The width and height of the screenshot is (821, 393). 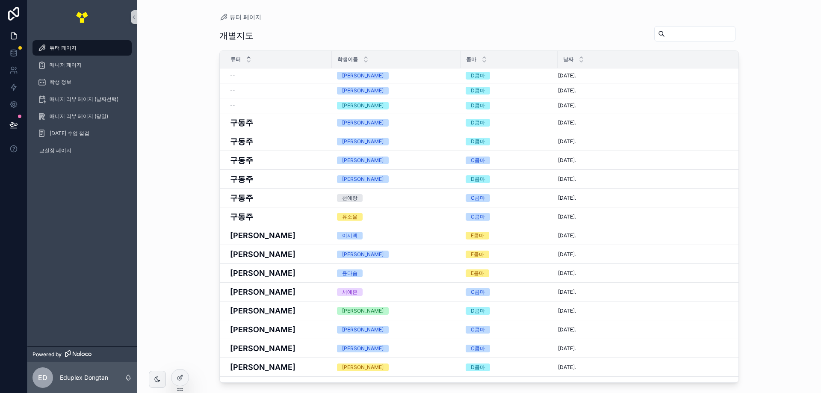 I want to click on div: 유소율, so click(x=350, y=217).